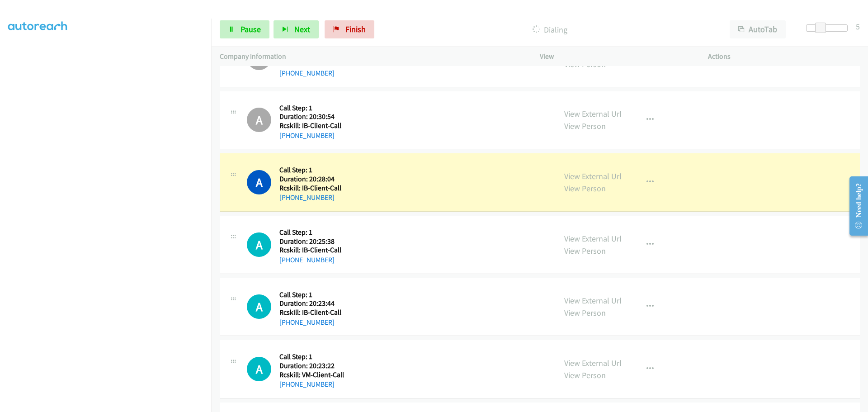 The image size is (868, 412). I want to click on h5: Rcskill: VM-Client-Call, so click(311, 375).